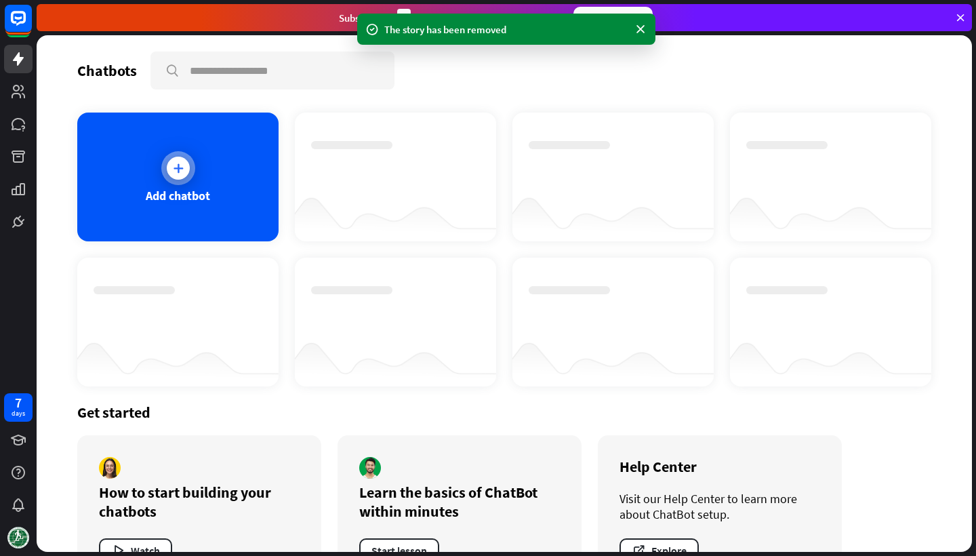  Describe the element at coordinates (18, 403) in the screenshot. I see `div: 7` at that location.